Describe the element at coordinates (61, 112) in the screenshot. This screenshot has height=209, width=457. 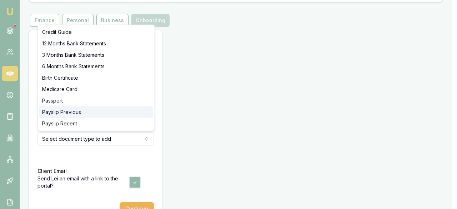
I see `span: Payslip Previous` at that location.